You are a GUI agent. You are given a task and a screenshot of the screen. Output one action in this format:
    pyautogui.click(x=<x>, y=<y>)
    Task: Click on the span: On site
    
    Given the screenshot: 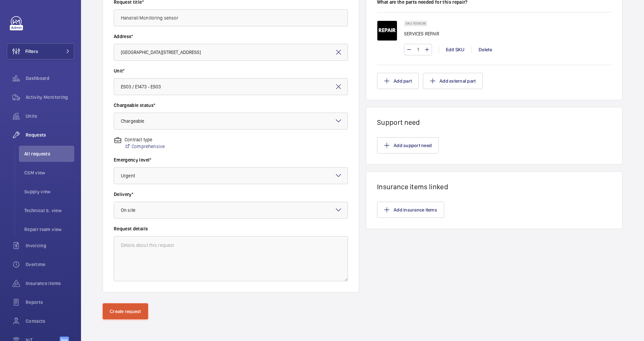 What is the action you would take?
    pyautogui.click(x=128, y=210)
    